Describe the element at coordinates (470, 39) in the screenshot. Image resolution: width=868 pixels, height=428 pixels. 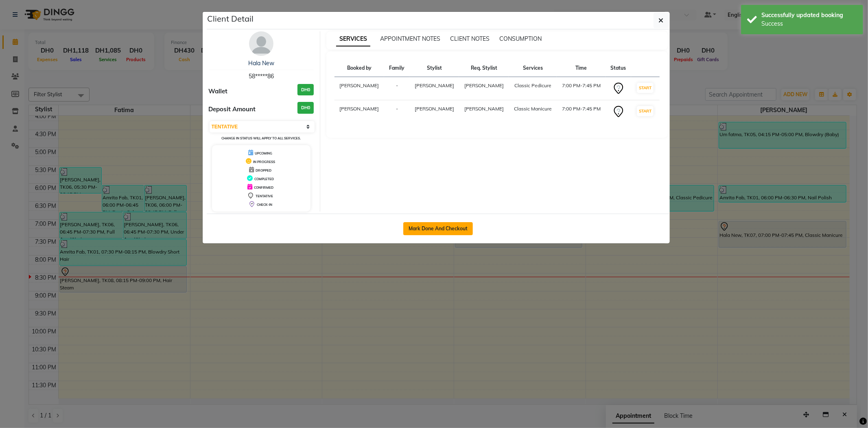
I see `span: CLIENT NOTES` at that location.